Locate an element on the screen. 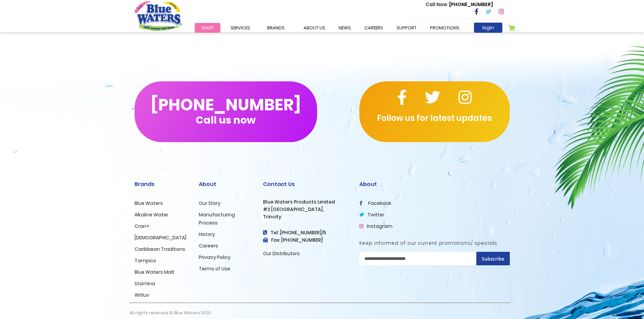 The height and width of the screenshot is (319, 644). a: about us is located at coordinates (315, 28).